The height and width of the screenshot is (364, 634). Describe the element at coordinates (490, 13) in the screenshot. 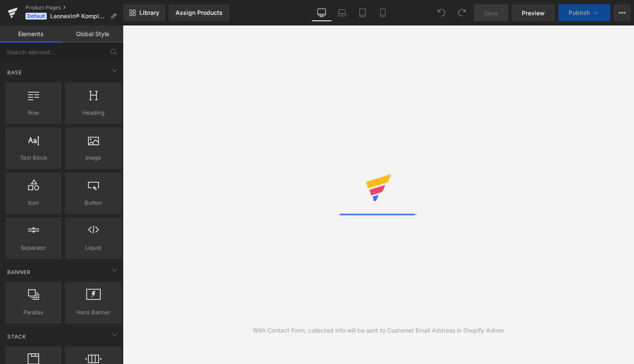

I see `span: Save` at that location.